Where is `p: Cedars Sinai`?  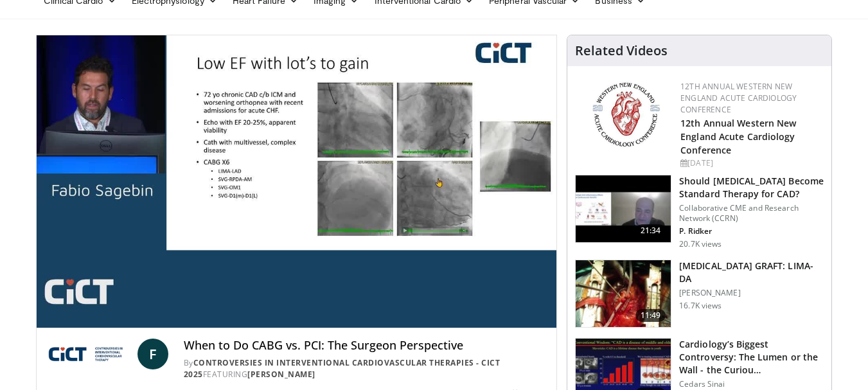
p: Cedars Sinai is located at coordinates (752, 384).